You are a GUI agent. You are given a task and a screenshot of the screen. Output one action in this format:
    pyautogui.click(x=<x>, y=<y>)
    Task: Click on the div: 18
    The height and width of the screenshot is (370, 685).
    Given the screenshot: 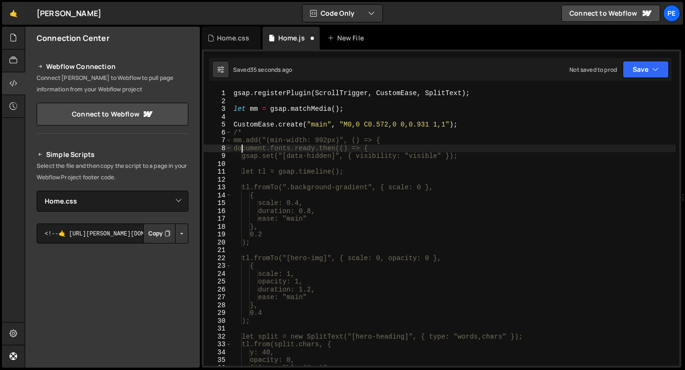 What is the action you would take?
    pyautogui.click(x=217, y=227)
    